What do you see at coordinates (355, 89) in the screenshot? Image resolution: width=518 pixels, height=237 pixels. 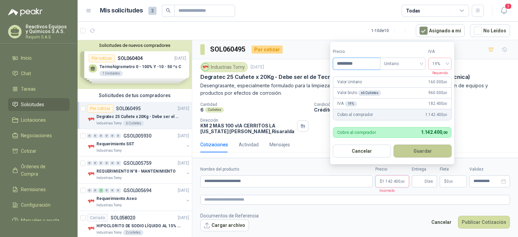 I see `p: Desengrasante, especialmente formulado para la limpieza de superficies en general, su PH garantiz...` at bounding box center [355, 89].